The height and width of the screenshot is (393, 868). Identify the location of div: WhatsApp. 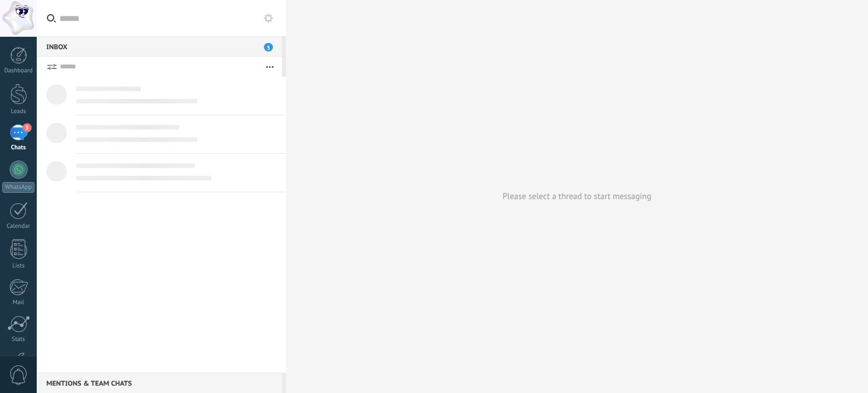
(18, 187).